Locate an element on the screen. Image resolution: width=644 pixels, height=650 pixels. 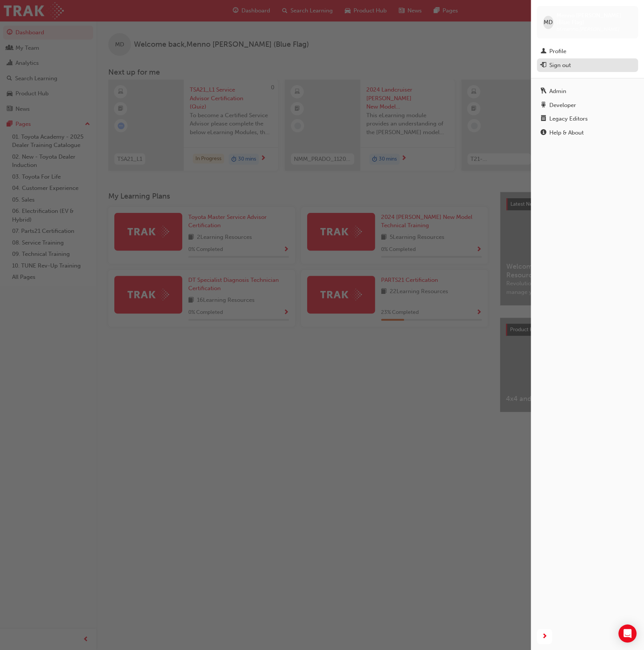
span: info-icon is located at coordinates (543, 133).